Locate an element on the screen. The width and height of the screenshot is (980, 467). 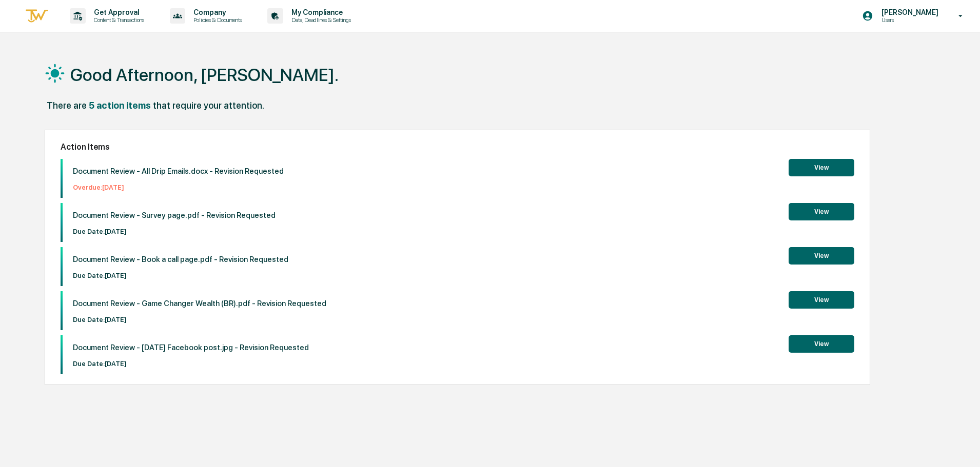
img: logo is located at coordinates (37, 16).